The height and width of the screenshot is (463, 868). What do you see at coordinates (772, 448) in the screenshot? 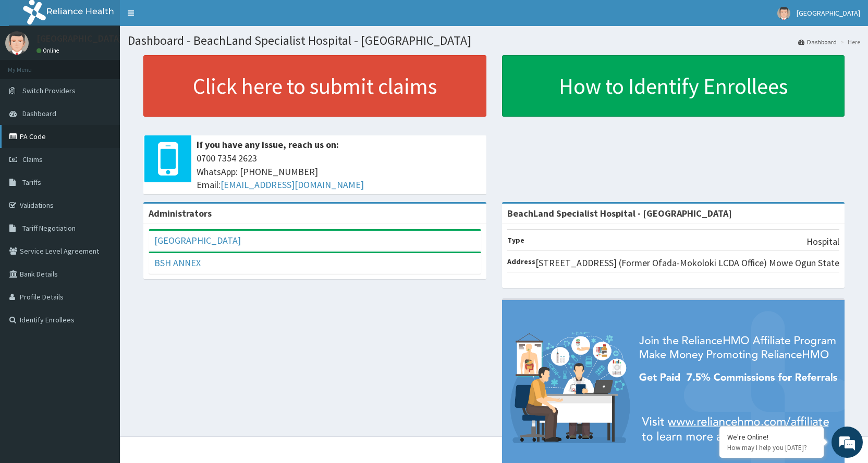
I see `p: How may I help you today?` at bounding box center [772, 448].